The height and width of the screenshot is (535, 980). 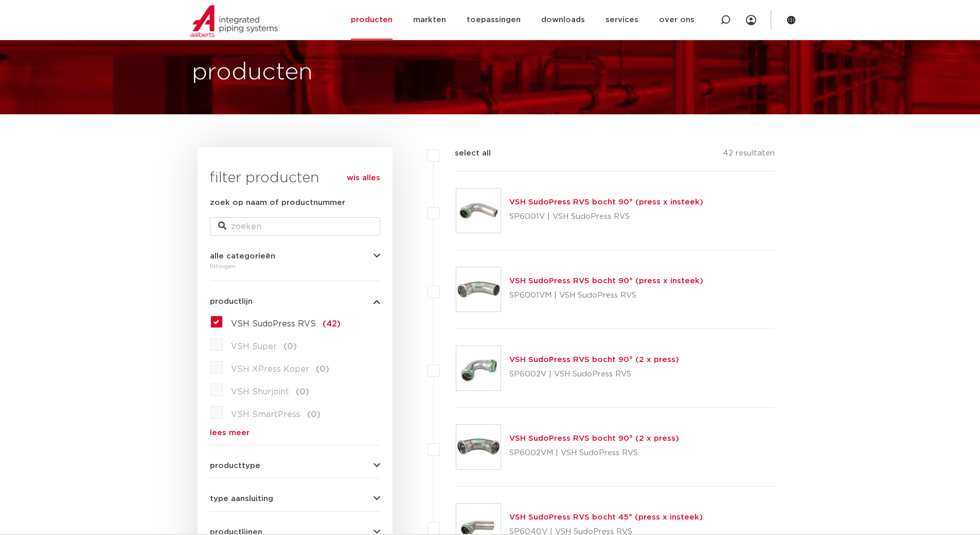 What do you see at coordinates (295, 498) in the screenshot?
I see `button: type aansluiting` at bounding box center [295, 498].